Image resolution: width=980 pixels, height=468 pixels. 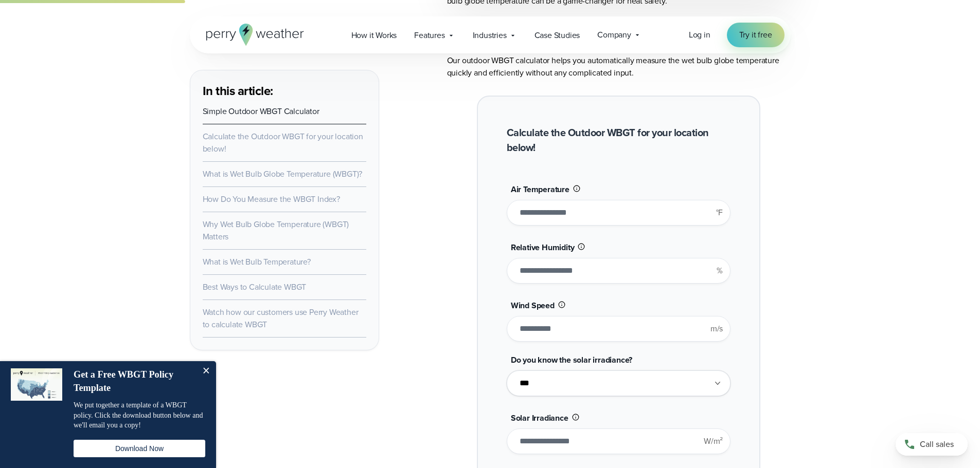 I want to click on span: Wind Speed, so click(x=533, y=305).